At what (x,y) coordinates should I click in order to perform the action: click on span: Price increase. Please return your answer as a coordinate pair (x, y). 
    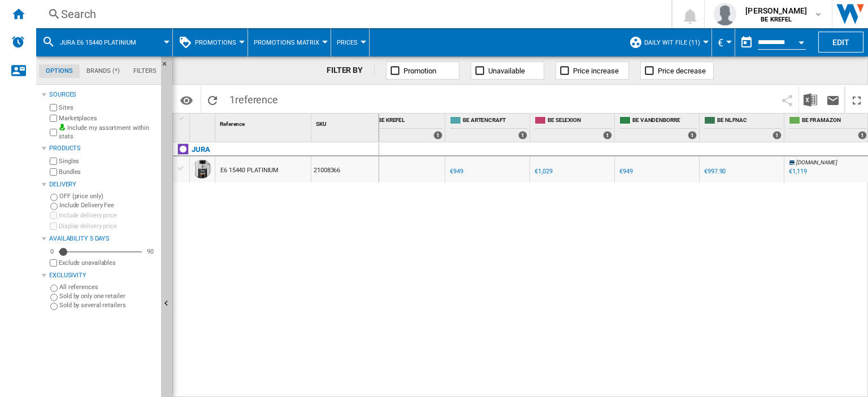
    Looking at the image, I should click on (596, 70).